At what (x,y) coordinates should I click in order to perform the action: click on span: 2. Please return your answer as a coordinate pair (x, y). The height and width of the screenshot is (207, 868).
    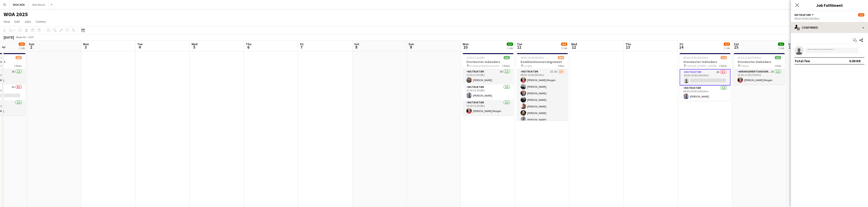
    Looking at the image, I should click on (31, 47).